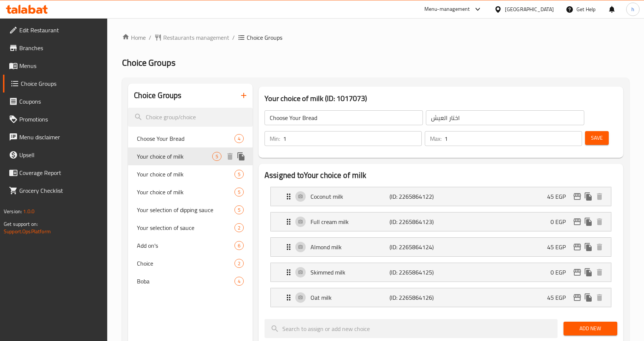  What do you see at coordinates (191, 263) in the screenshot?
I see `div: Choice2` at bounding box center [191, 263].